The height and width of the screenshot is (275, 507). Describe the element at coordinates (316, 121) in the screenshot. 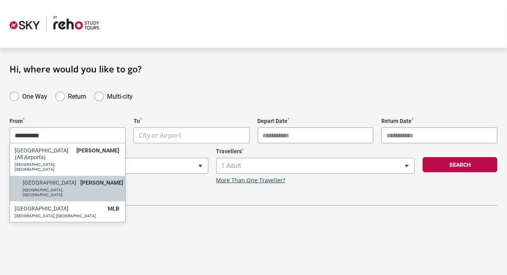

I see `label: Depart Date` at that location.